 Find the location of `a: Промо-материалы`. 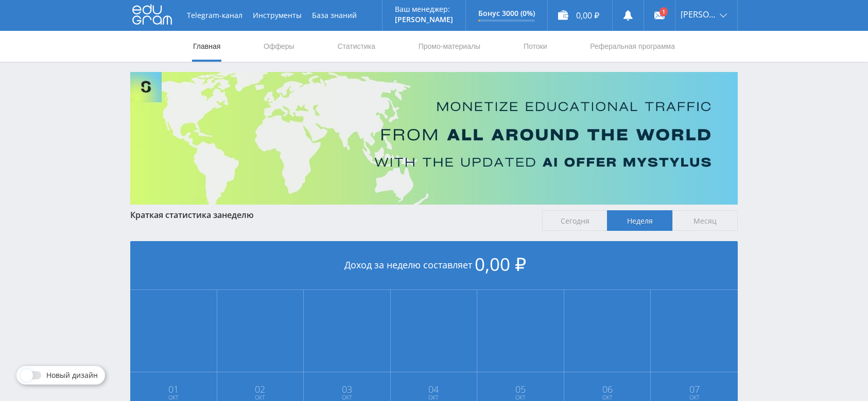

a: Промо-материалы is located at coordinates (449, 46).